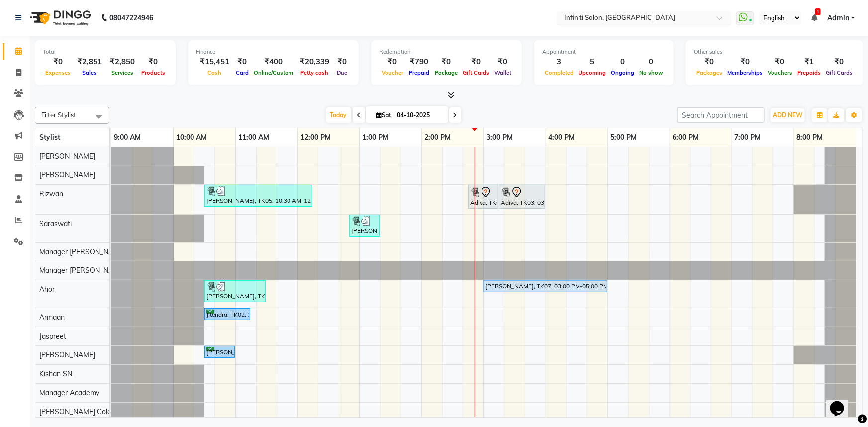 The height and width of the screenshot is (427, 868). Describe the element at coordinates (838, 18) in the screenshot. I see `span: Admin` at that location.